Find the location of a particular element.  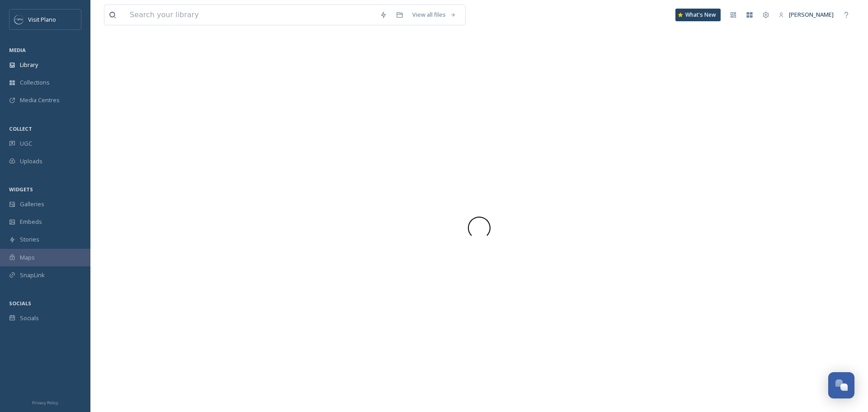

span: COLLECT is located at coordinates (20, 128).